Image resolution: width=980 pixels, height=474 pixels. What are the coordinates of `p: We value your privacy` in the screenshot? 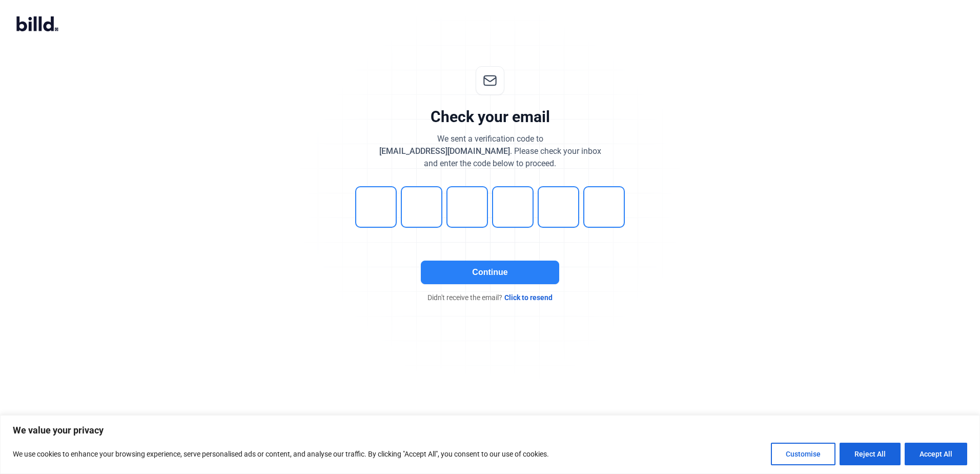 It's located at (490, 430).